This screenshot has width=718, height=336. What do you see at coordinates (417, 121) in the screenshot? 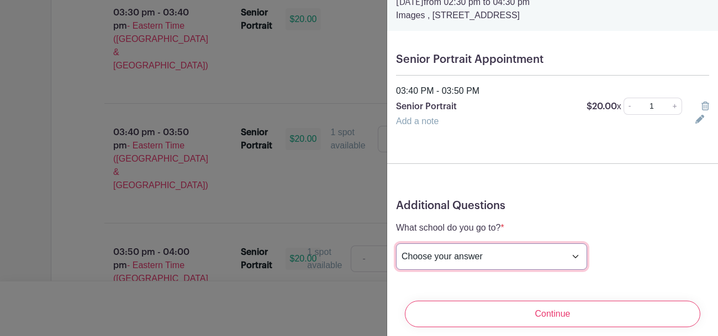
I see `a: Add a note` at bounding box center [417, 121].